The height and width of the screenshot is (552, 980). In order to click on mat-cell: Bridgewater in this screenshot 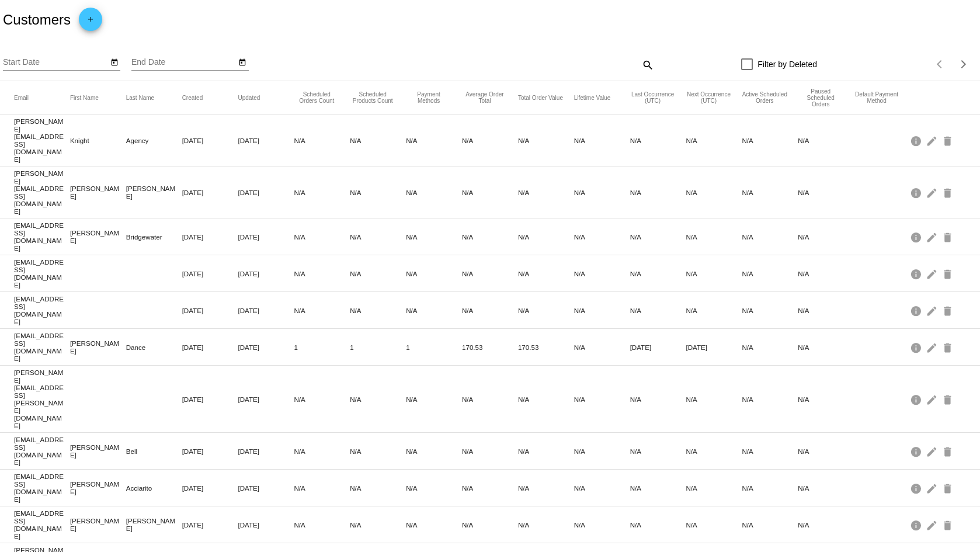, I will do `click(154, 237)`.